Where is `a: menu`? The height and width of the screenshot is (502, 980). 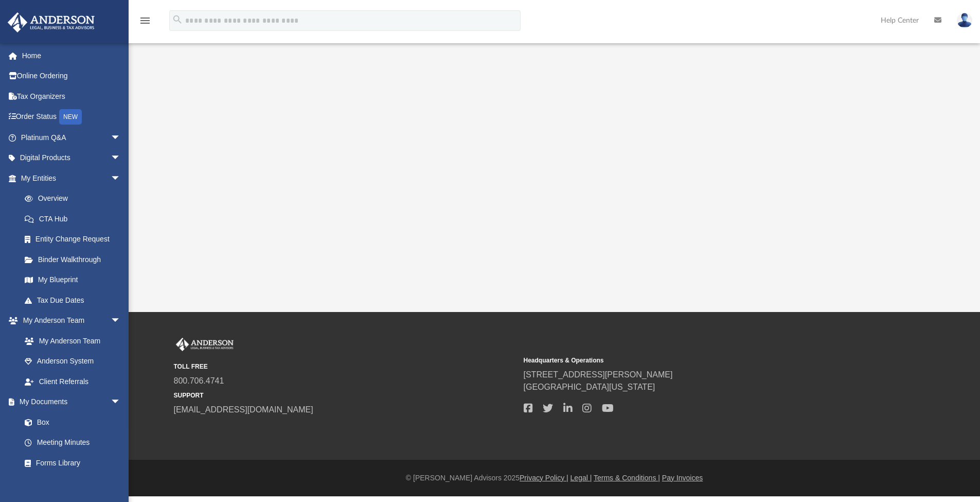 a: menu is located at coordinates (145, 23).